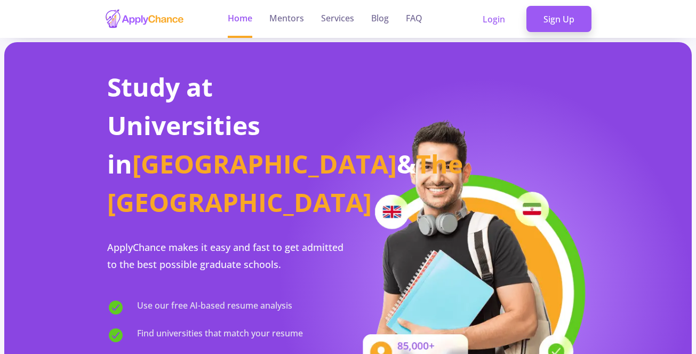  I want to click on span: ApplyChance makes it easy and fast to get admitted to the best possible graduate schools., so click(225, 255).